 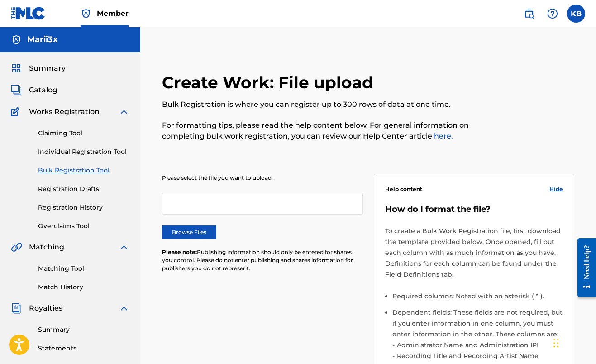 What do you see at coordinates (84, 268) in the screenshot?
I see `a: Matching Tool` at bounding box center [84, 268].